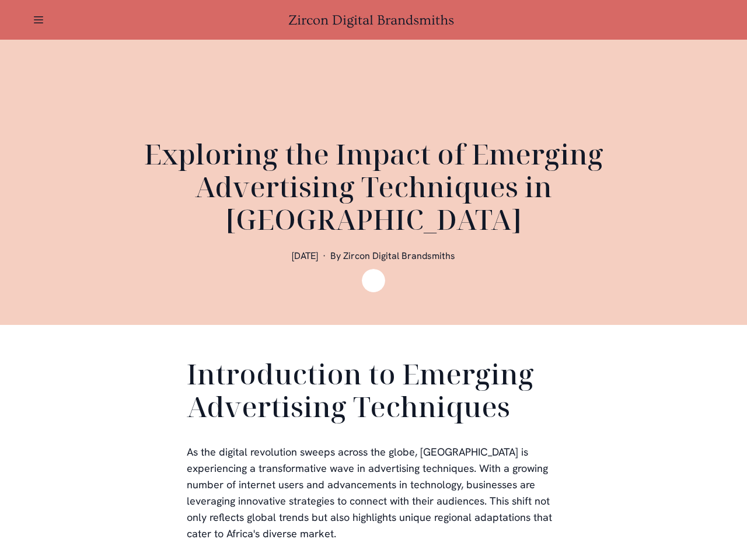 The image size is (747, 560). What do you see at coordinates (373, 20) in the screenshot?
I see `a: Zircon Digital Brandsmiths` at bounding box center [373, 20].